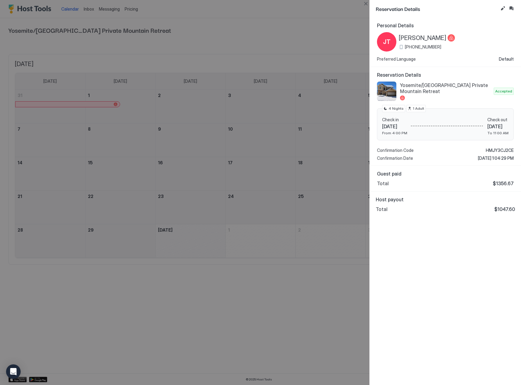 The height and width of the screenshot is (385, 521). I want to click on span: Accepted, so click(504, 91).